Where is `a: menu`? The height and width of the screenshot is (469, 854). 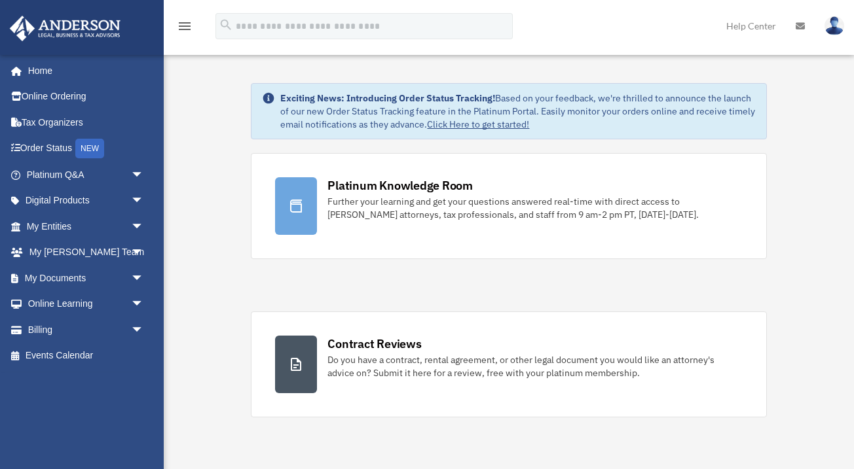 a: menu is located at coordinates (185, 28).